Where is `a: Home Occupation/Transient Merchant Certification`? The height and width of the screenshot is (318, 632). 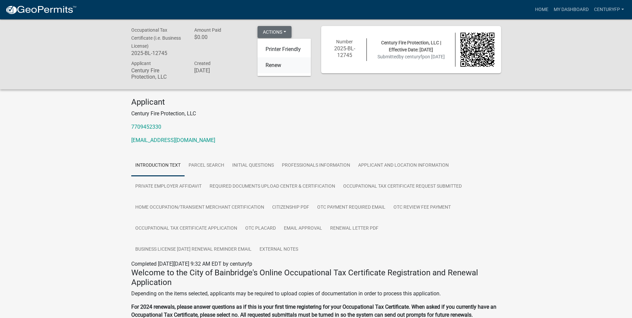
a: Home Occupation/Transient Merchant Certification is located at coordinates (199, 207).